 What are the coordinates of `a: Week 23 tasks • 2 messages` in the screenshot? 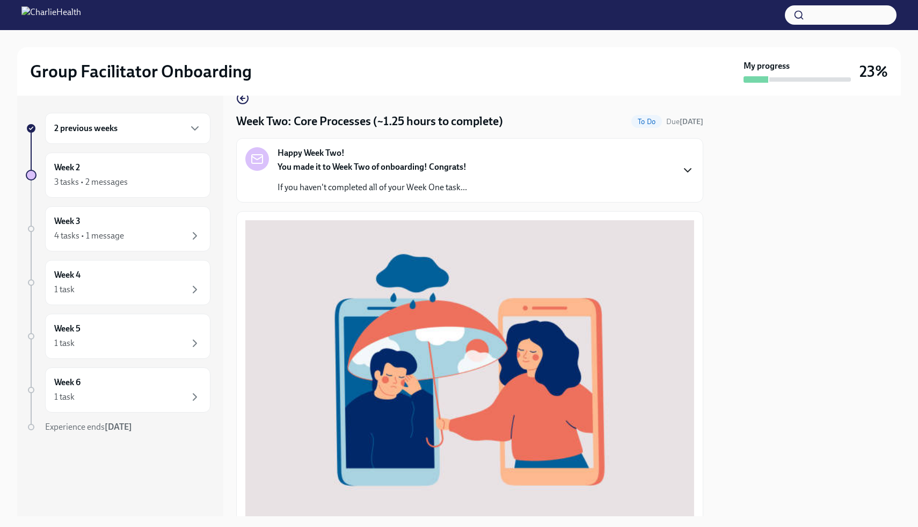 It's located at (118, 175).